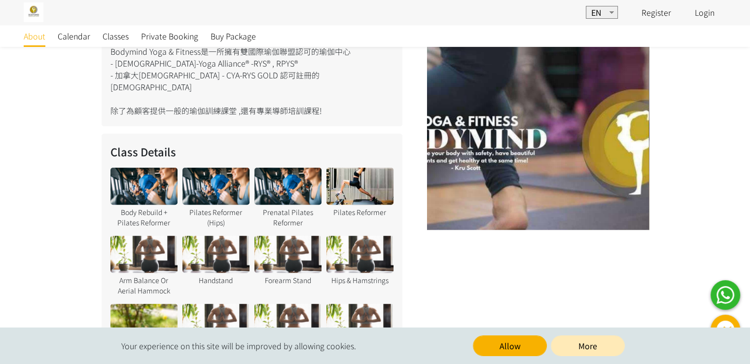 The image size is (750, 364). What do you see at coordinates (170, 36) in the screenshot?
I see `a: Private Booking` at bounding box center [170, 36].